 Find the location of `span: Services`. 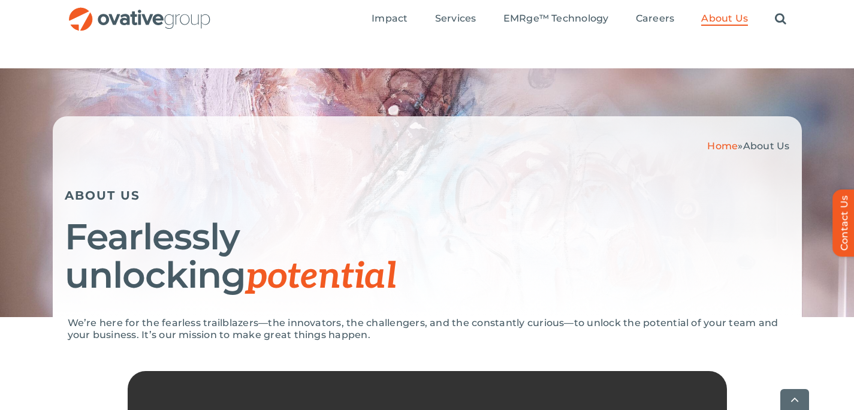

span: Services is located at coordinates (456, 19).